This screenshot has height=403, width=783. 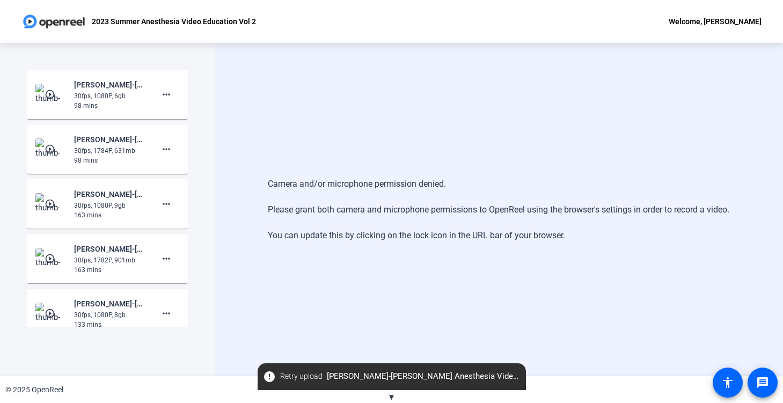 I want to click on mat-icon: error, so click(x=270, y=377).